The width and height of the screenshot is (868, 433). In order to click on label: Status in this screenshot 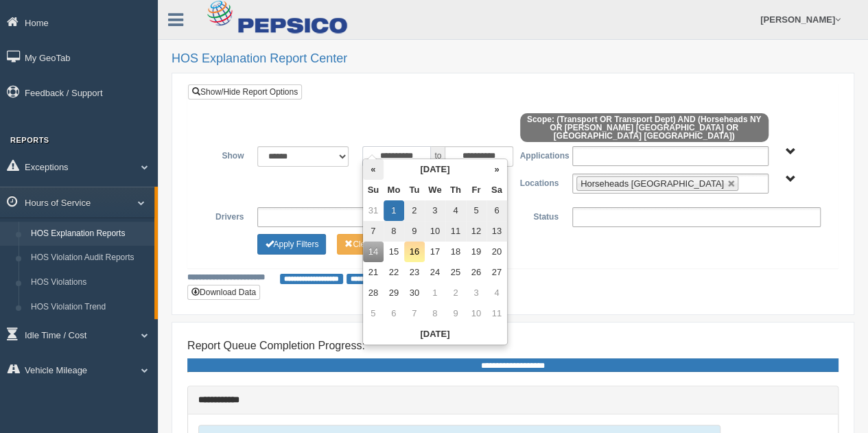, I will do `click(538, 215)`.